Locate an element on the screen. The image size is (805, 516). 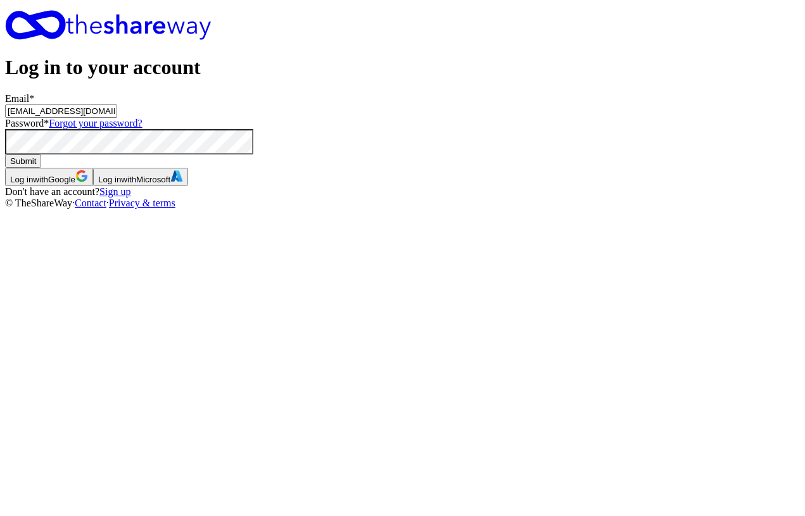
a: Privacy & terms is located at coordinates (142, 203).